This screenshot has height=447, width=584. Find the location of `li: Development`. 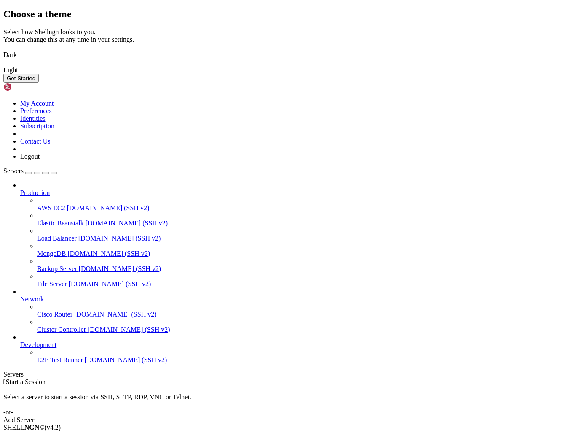

li: Development is located at coordinates (301, 348).